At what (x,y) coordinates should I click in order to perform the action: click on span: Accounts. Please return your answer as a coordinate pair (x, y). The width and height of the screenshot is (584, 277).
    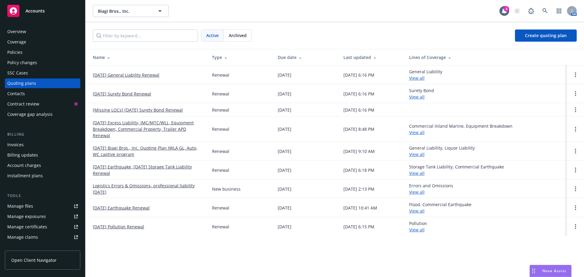
    Looking at the image, I should click on (35, 11).